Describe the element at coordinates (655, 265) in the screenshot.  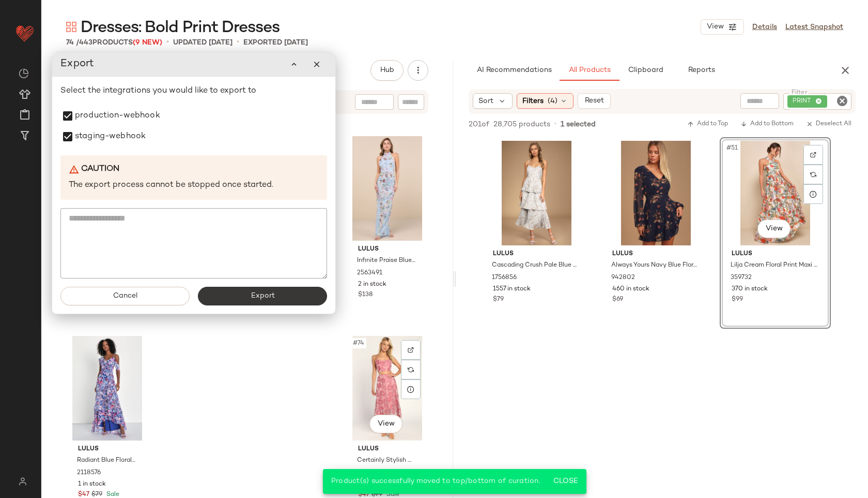
I see `span: Always Yours Navy Blue Floral Print Long Sleeve Skater Dress` at that location.